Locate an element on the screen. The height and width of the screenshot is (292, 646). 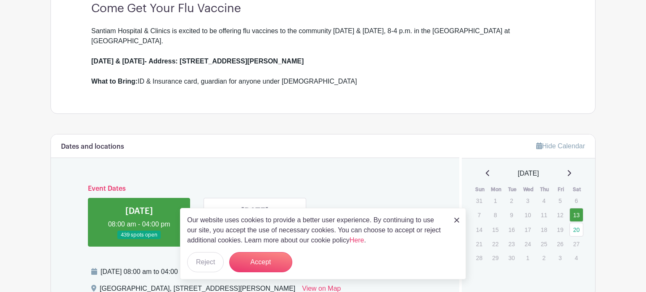
th: Sun is located at coordinates (480, 190).